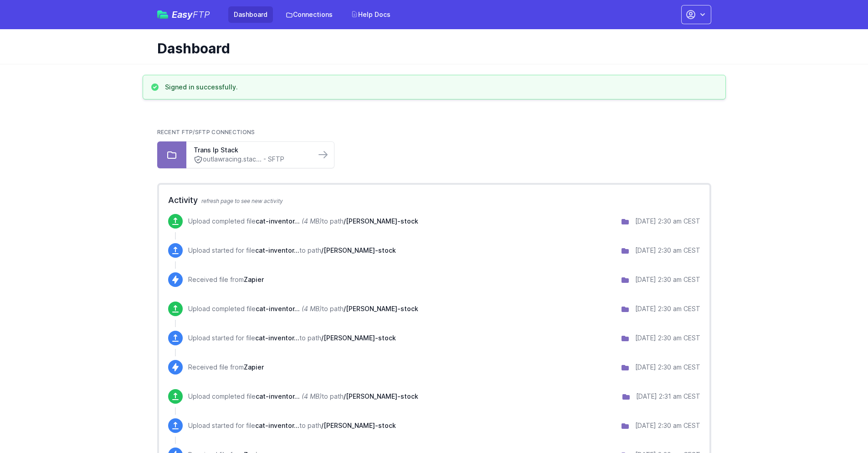 The height and width of the screenshot is (453, 868). Describe the element at coordinates (370, 15) in the screenshot. I see `a: Help Docs` at that location.